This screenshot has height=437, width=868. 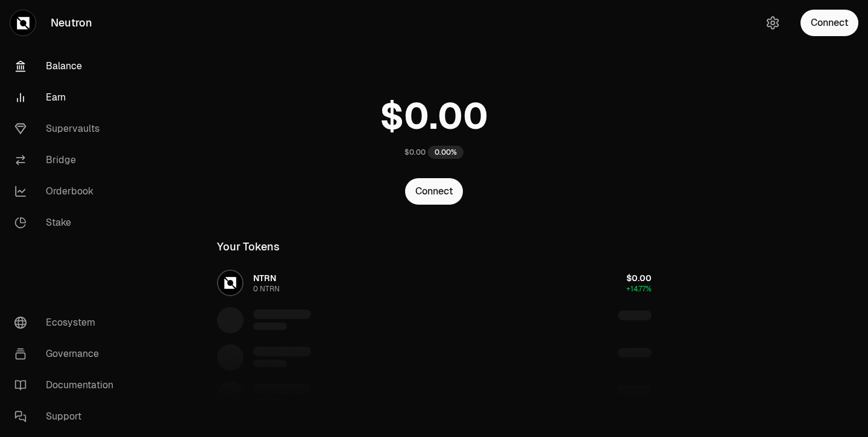 I want to click on a: Earn, so click(x=67, y=97).